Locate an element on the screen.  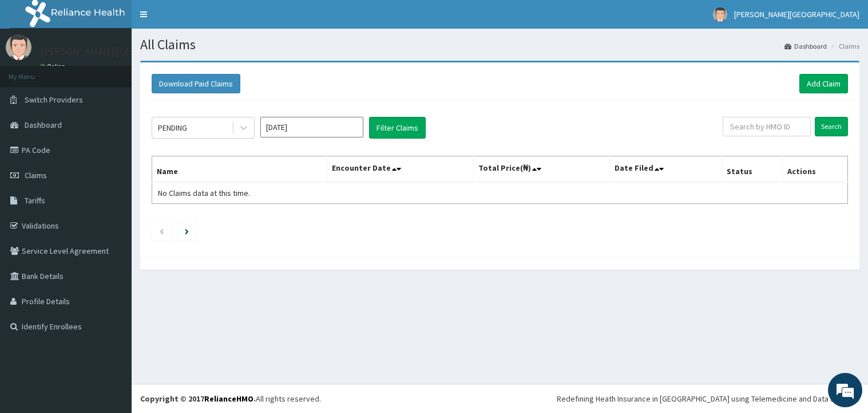
th: Date Filed is located at coordinates (665, 169).